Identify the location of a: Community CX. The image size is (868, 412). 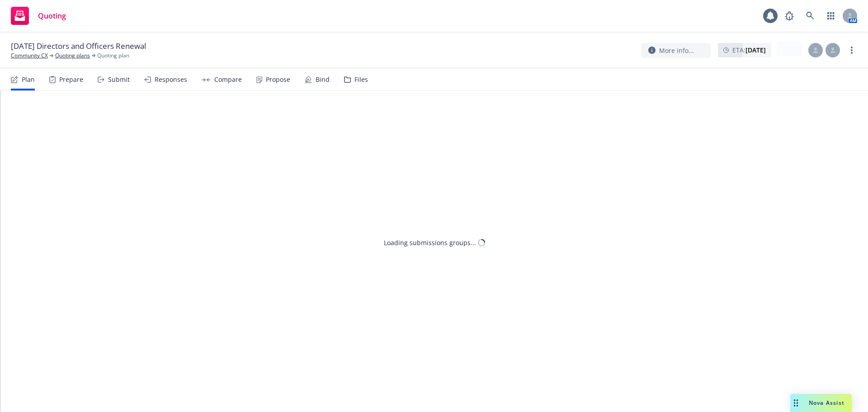
(29, 56).